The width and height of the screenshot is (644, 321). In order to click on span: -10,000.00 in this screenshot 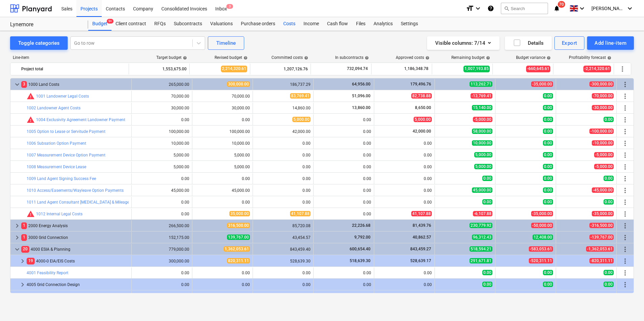, I will do `click(602, 143)`.